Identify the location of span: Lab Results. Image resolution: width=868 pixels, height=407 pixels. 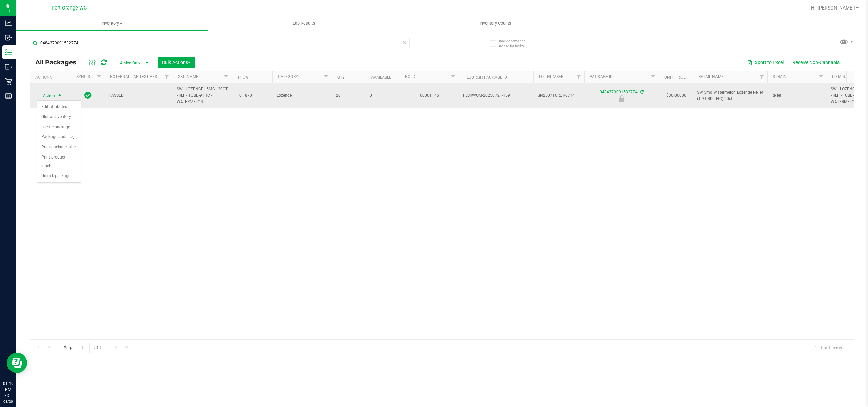
(304, 23).